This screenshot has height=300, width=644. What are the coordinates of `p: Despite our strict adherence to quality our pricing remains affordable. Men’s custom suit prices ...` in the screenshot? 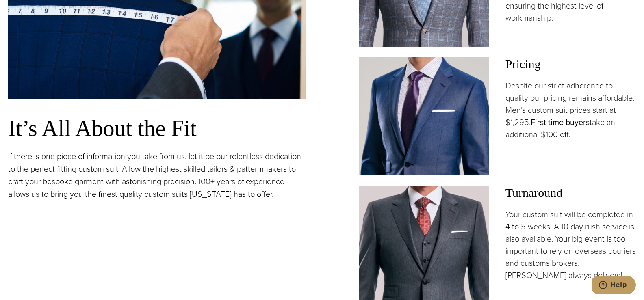 It's located at (571, 110).